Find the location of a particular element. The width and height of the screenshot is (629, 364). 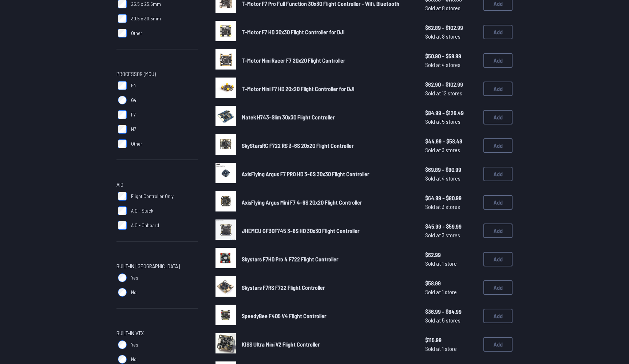

span: Sold at 5 stores is located at coordinates (452, 320).